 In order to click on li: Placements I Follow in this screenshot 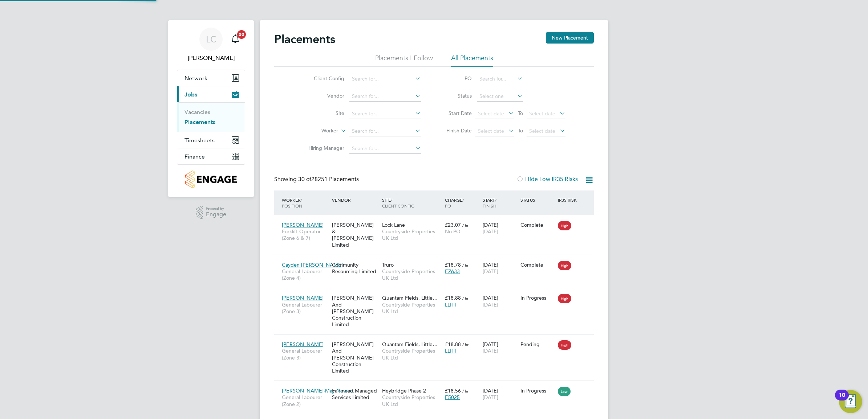, I will do `click(404, 60)`.